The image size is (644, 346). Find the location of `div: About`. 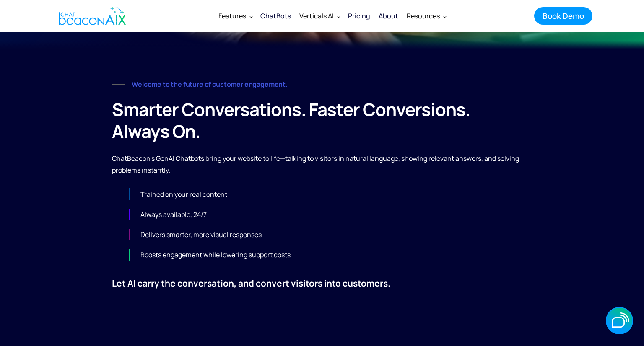

div: About is located at coordinates (388, 16).